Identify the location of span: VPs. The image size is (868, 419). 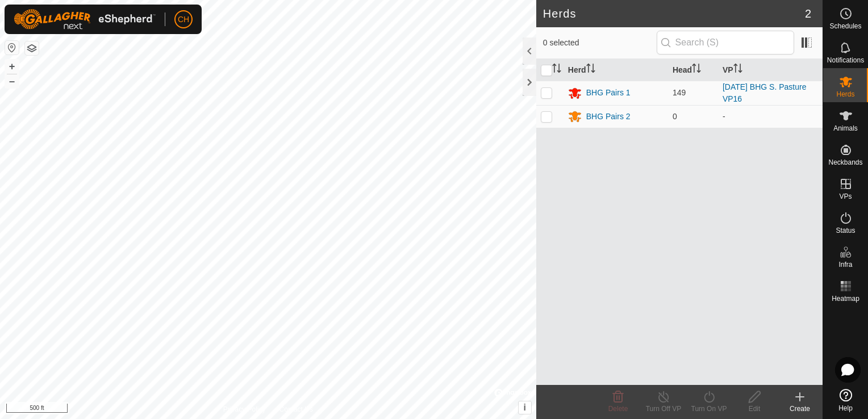
(845, 197).